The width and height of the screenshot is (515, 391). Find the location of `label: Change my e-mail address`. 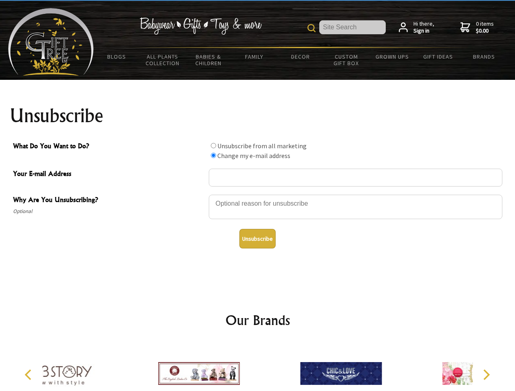

label: Change my e-mail address is located at coordinates (253, 156).